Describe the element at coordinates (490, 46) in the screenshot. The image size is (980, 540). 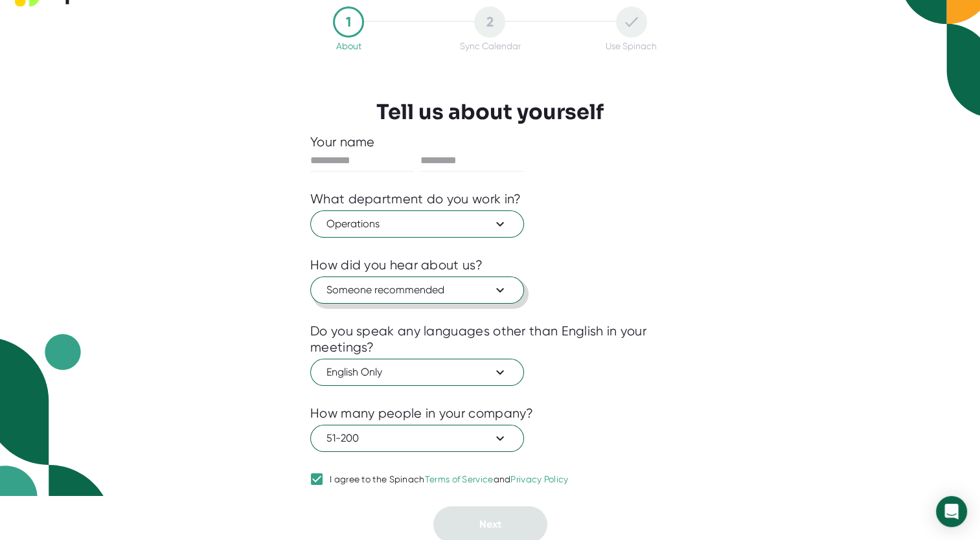
I see `div: Sync Calendar` at that location.